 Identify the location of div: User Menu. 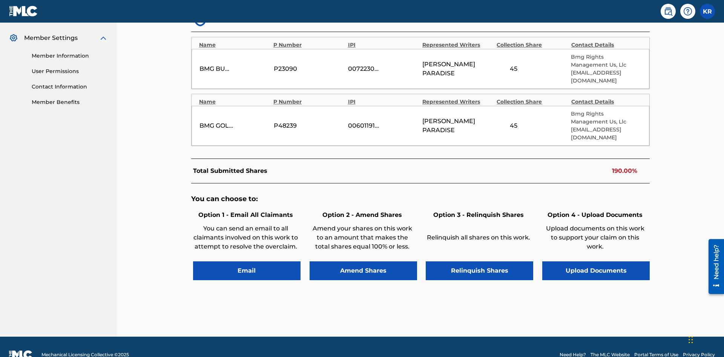
(707, 11).